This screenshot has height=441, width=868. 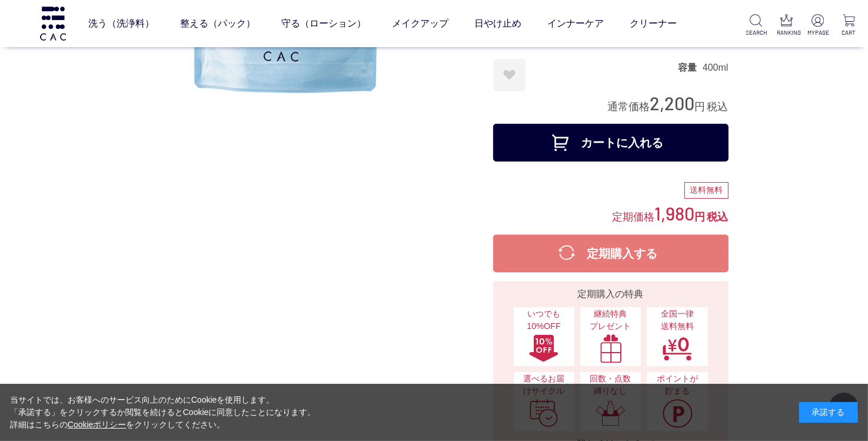 I want to click on img: 全国一律送料無料, so click(x=677, y=348).